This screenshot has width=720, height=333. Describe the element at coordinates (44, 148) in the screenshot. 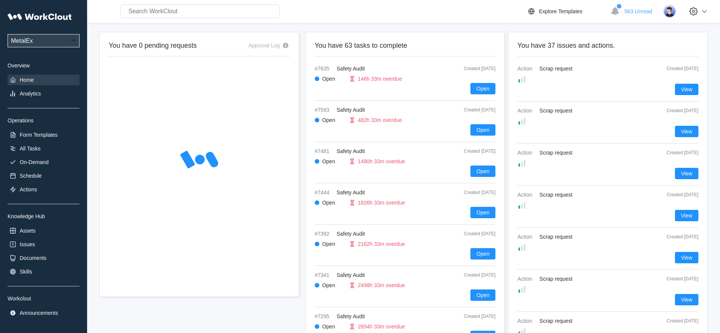

I see `a: All Tasks` at that location.